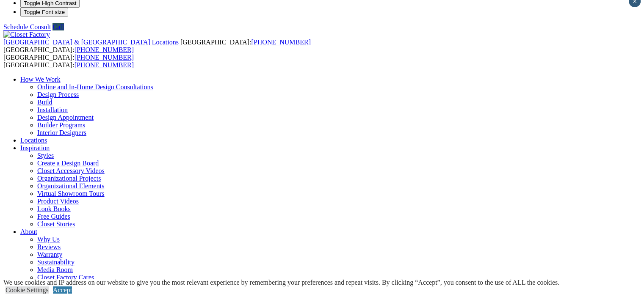  What do you see at coordinates (56, 224) in the screenshot?
I see `a: Closet Stories` at bounding box center [56, 224].